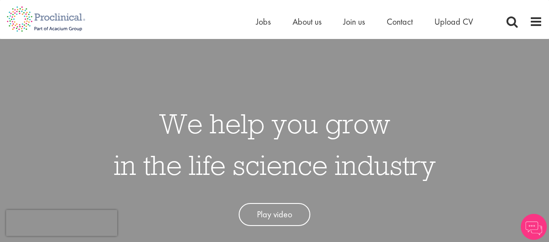 The image size is (549, 242). I want to click on a: Jobs, so click(263, 22).